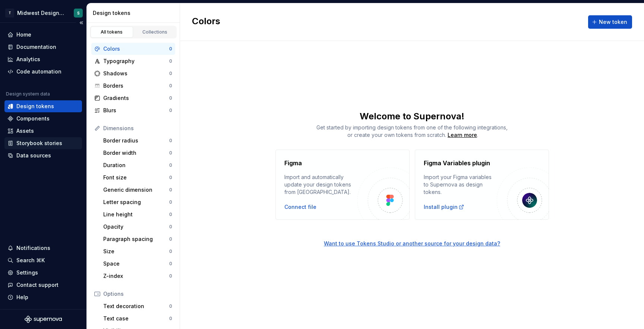  Describe the element at coordinates (43, 143) in the screenshot. I see `a: Storybook stories` at that location.